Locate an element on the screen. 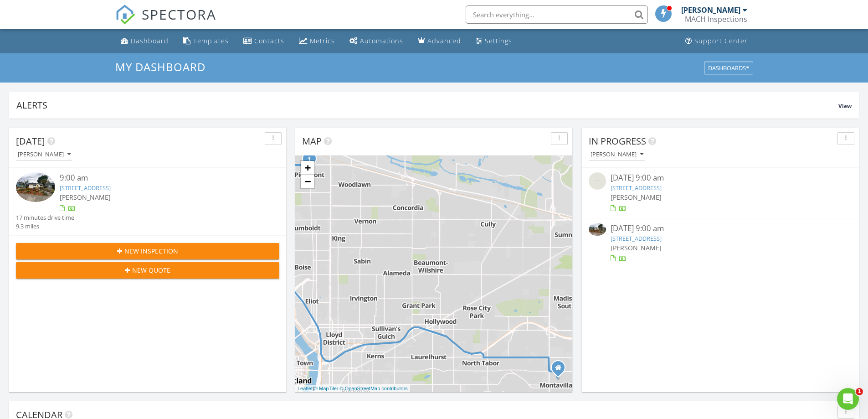 This screenshot has height=419, width=868. div: Dashboard is located at coordinates (150, 41).